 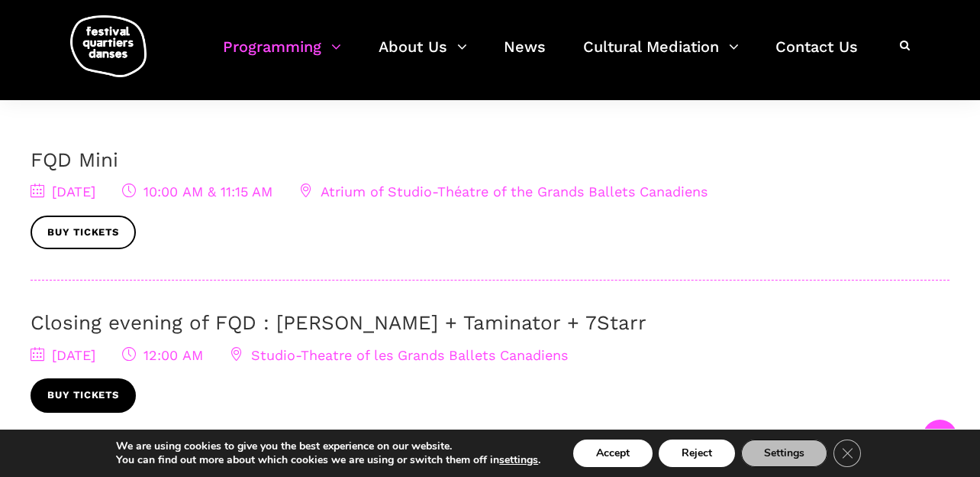 I want to click on img: logo-fqd-med, so click(x=109, y=46).